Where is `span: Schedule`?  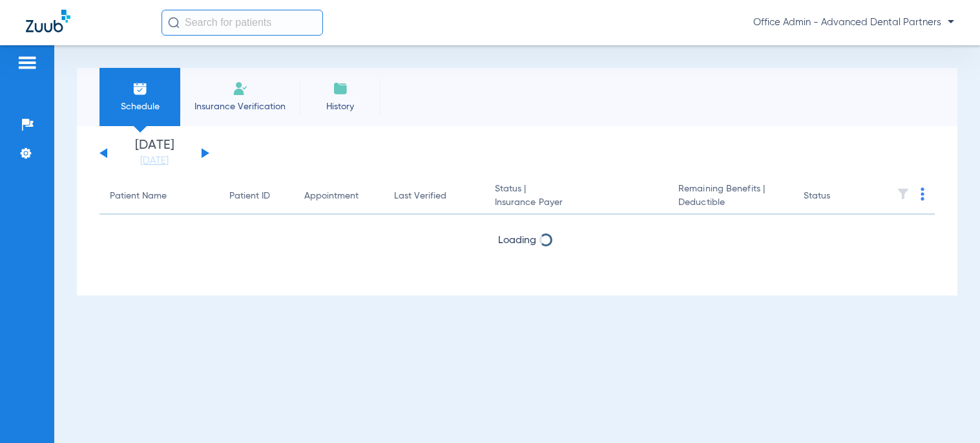 span: Schedule is located at coordinates (139, 107).